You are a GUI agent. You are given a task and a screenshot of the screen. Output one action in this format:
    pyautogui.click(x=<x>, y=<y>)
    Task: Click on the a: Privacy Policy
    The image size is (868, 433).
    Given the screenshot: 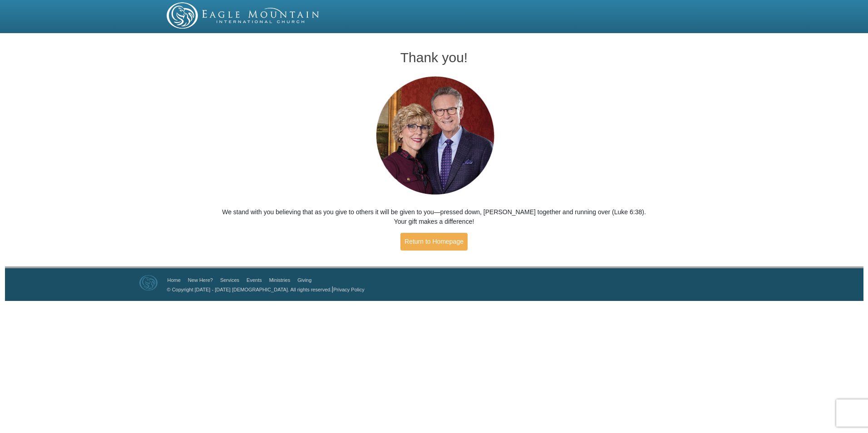 What is the action you would take?
    pyautogui.click(x=349, y=289)
    